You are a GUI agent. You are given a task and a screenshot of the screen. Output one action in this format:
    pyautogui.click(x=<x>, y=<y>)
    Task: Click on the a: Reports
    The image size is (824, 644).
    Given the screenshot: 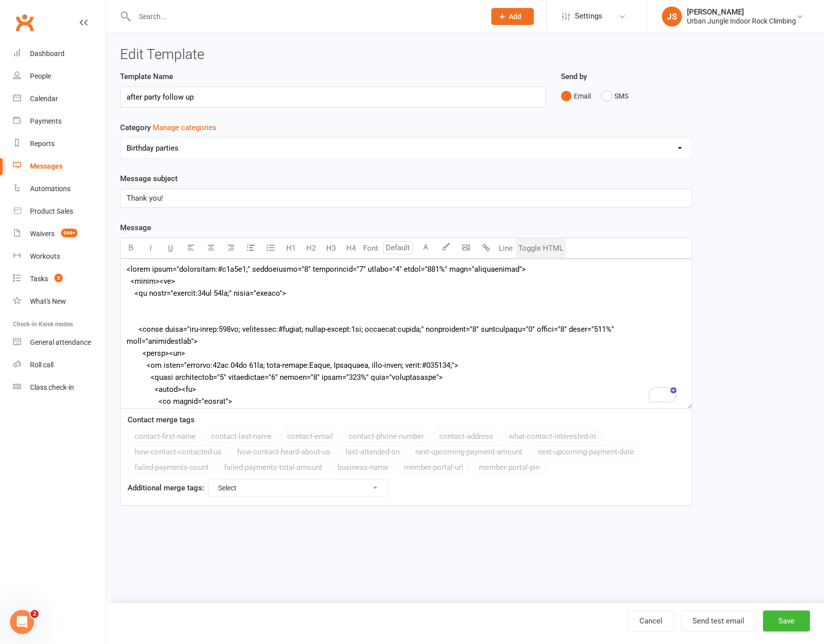 What is the action you would take?
    pyautogui.click(x=59, y=144)
    